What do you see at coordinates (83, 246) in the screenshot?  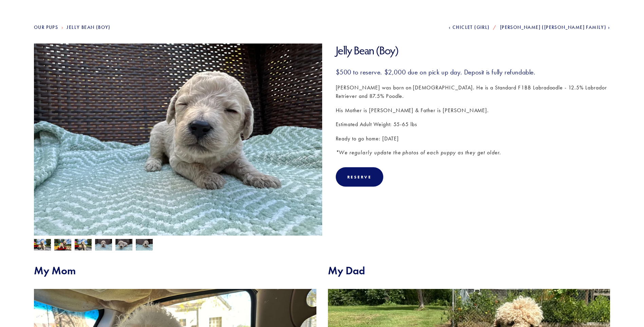 I see `img: Jelly Bean 5.jpg` at bounding box center [83, 246].